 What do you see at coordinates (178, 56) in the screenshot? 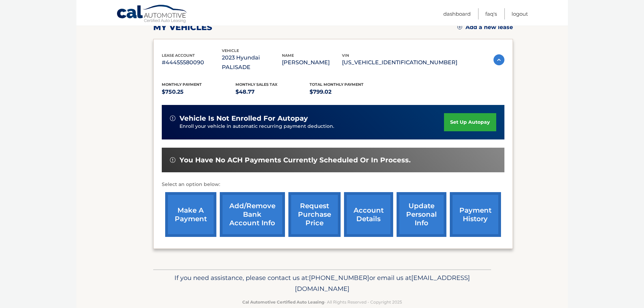
I see `span: lease account` at bounding box center [178, 56].